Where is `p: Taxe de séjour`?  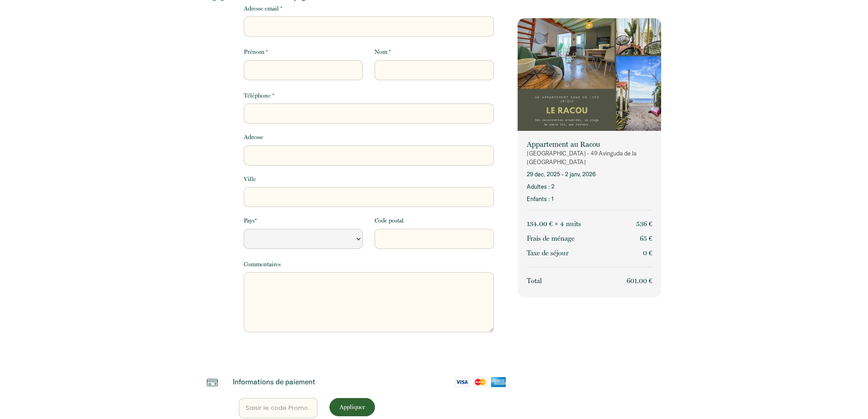
p: Taxe de séjour is located at coordinates (547, 253).